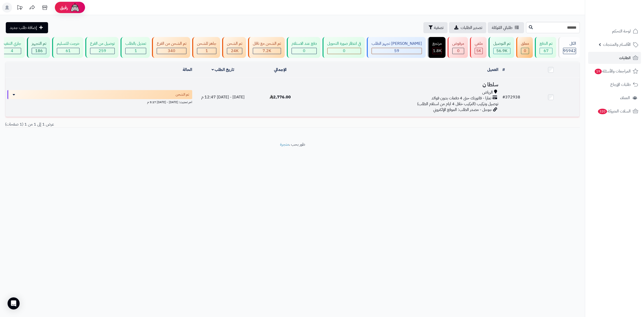 The width and height of the screenshot is (644, 317). What do you see at coordinates (612, 71) in the screenshot?
I see `span: المراجعات والأسئلة` at bounding box center [612, 71].